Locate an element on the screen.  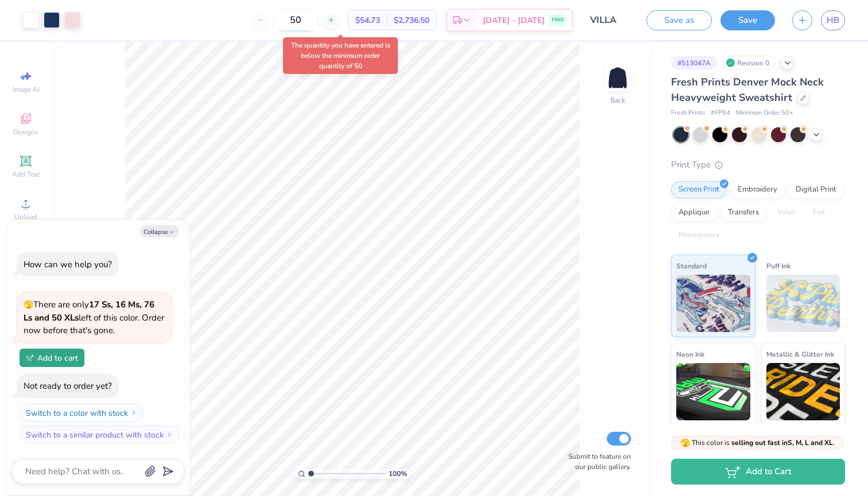
span: Puff Ink is located at coordinates (779, 266).